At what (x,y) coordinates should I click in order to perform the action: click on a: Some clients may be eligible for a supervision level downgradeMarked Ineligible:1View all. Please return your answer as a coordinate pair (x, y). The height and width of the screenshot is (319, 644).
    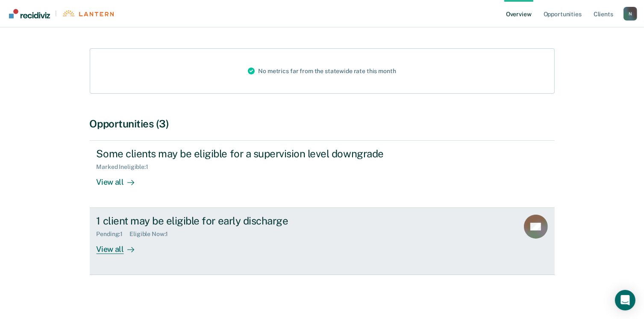
    Looking at the image, I should click on (322, 174).